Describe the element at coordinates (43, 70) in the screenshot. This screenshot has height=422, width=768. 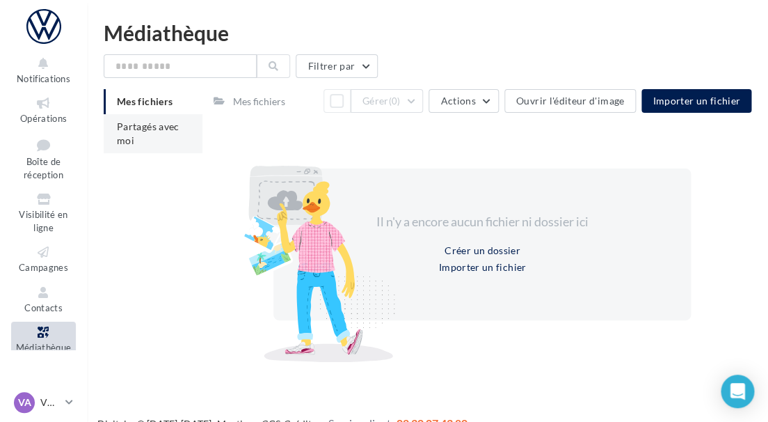
I see `button: Notifications` at that location.